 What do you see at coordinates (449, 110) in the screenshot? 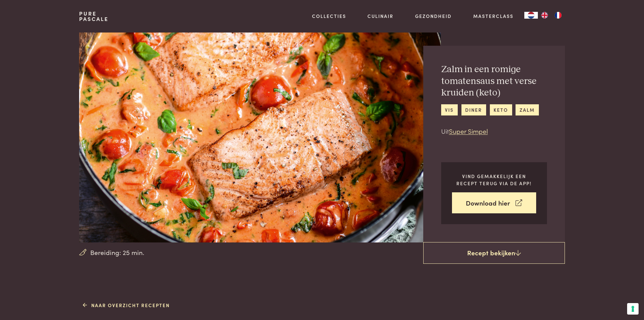
I see `a: vis` at bounding box center [449, 110].